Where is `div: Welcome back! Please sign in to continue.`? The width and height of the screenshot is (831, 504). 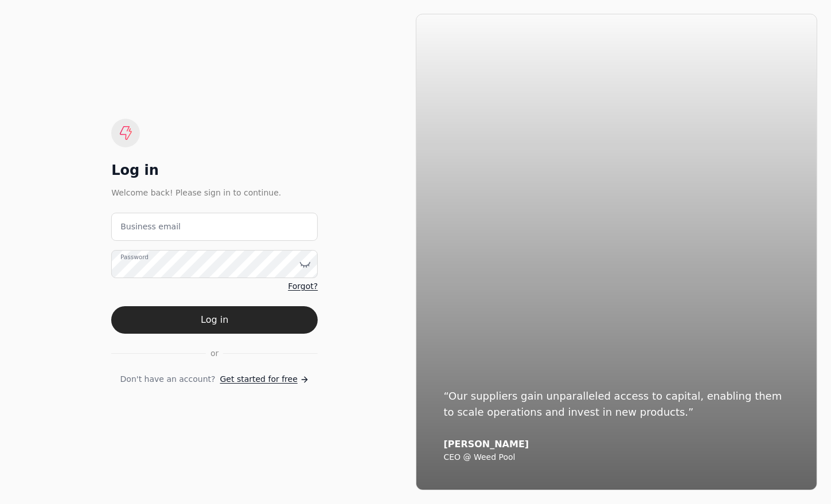
div: Welcome back! Please sign in to continue. is located at coordinates (215, 193).